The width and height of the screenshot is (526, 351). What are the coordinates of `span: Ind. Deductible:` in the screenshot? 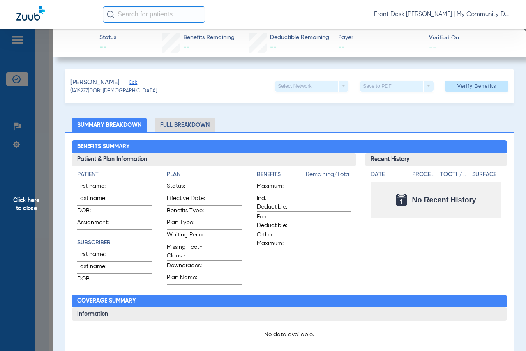 It's located at (277, 203).